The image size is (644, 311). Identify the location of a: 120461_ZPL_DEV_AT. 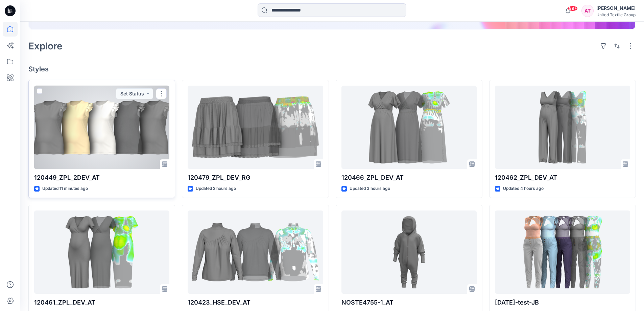
(102, 252).